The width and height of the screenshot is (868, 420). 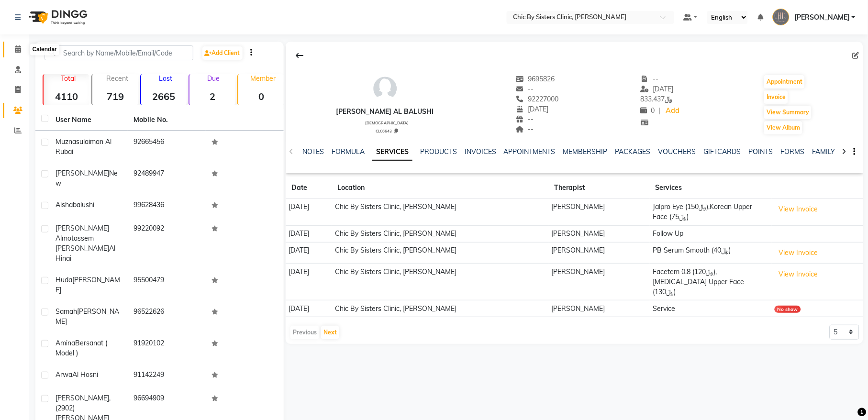 I want to click on span: Arwa, so click(x=63, y=375).